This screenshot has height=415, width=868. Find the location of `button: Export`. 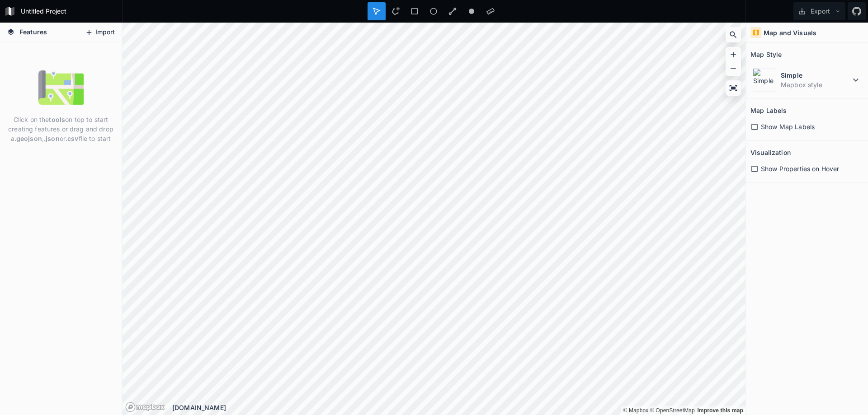

button: Export is located at coordinates (819, 11).